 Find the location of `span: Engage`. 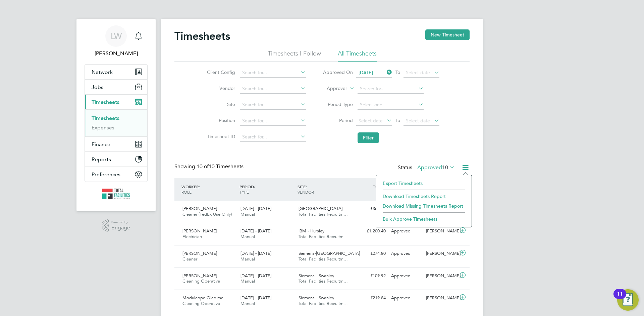

span: Engage is located at coordinates (121, 228).